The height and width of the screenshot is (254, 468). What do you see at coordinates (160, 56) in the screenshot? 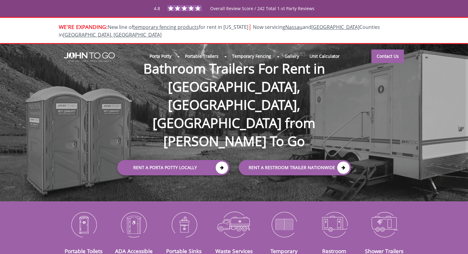
I see `a: Porta Potty` at bounding box center [160, 56].